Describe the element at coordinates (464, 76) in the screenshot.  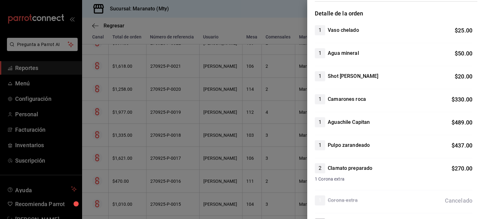
I see `span: $ 20.00` at that location.